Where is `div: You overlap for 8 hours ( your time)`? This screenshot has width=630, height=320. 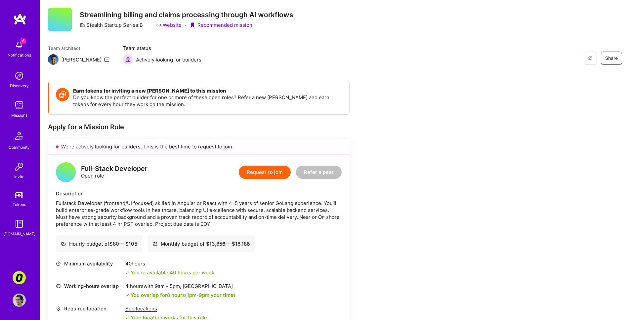 div: You overlap for 8 hours ( your time) is located at coordinates (183, 295).